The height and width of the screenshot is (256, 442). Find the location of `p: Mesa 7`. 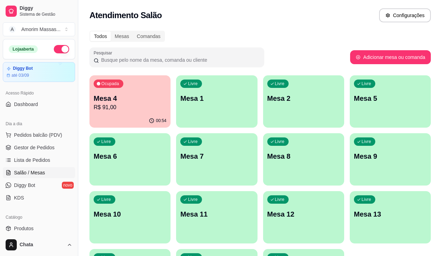

p: Mesa 7 is located at coordinates (217, 156).